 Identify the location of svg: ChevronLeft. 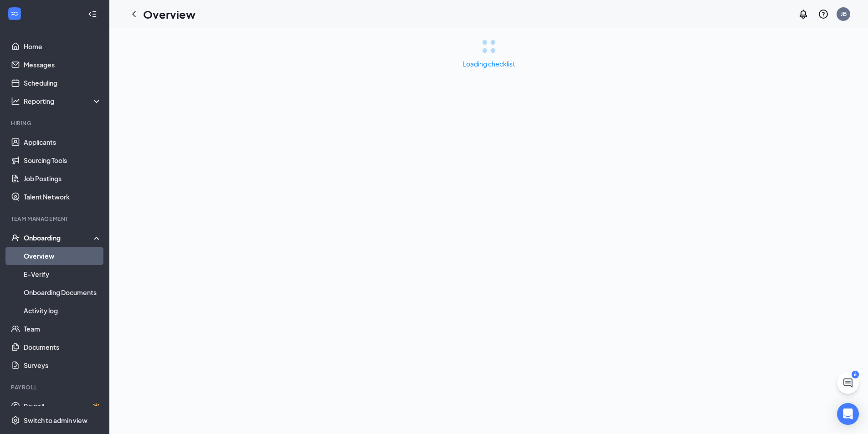
(134, 14).